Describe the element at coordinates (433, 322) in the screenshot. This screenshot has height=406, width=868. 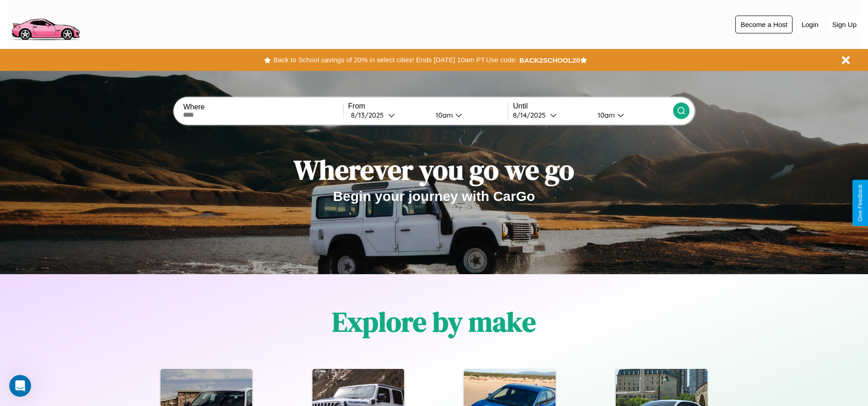
I see `h1: Explore by make` at that location.